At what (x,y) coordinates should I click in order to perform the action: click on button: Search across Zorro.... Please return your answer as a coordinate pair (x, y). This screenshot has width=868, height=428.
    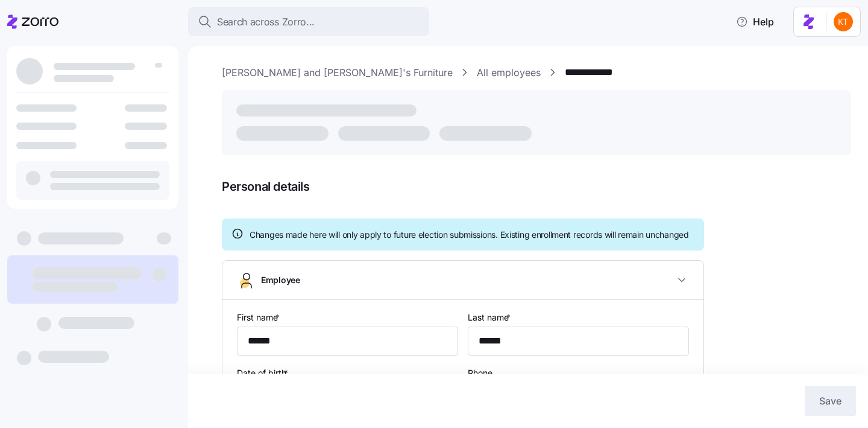
    Looking at the image, I should click on (308, 22).